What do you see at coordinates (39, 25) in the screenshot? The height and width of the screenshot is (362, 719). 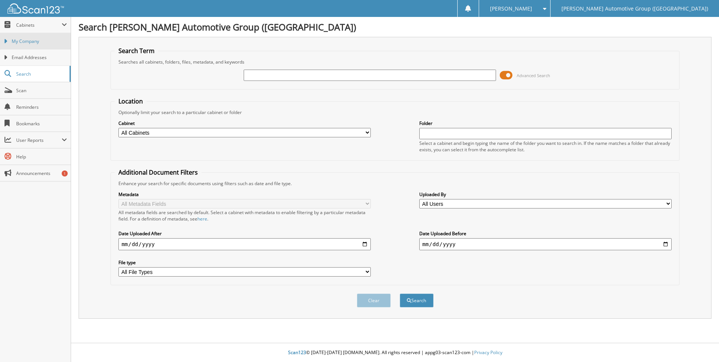 I see `span: Cabinets` at bounding box center [39, 25].